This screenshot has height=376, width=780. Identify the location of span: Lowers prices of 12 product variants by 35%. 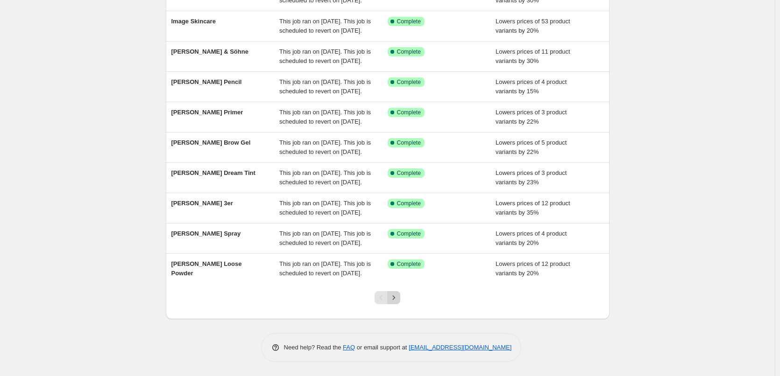
(533, 208).